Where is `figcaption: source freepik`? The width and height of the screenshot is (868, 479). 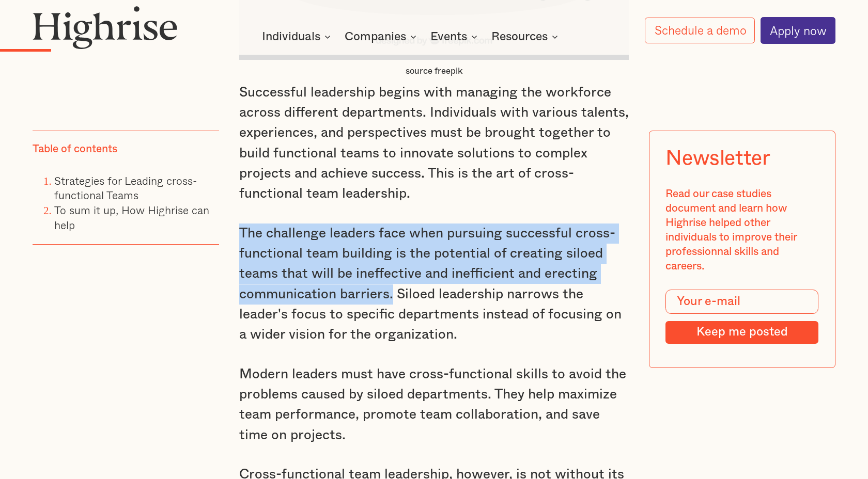
figcaption: source freepik is located at coordinates (434, 71).